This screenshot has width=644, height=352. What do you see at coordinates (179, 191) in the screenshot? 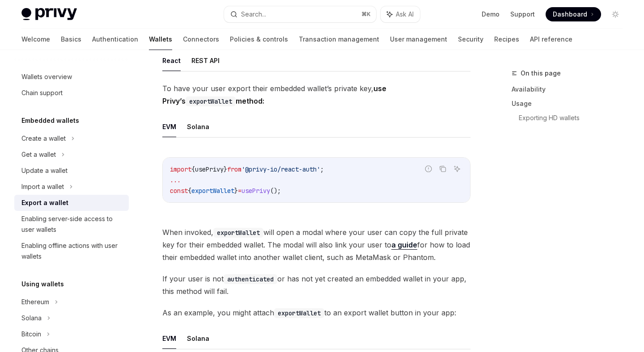
I see `span: const` at bounding box center [179, 191].